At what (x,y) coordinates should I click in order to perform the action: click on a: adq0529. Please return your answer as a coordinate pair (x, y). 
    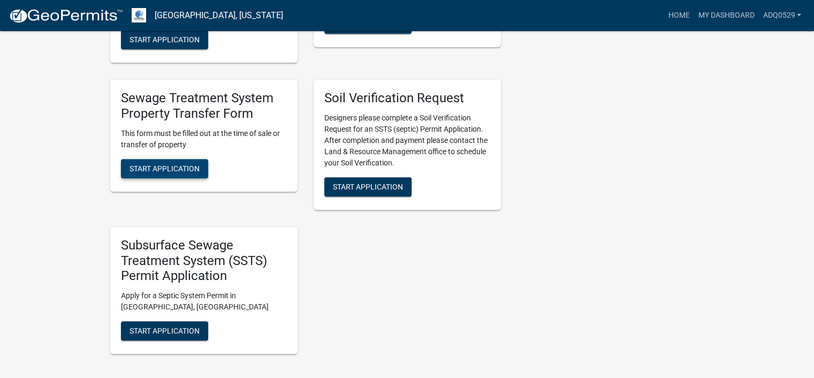
    Looking at the image, I should click on (782, 16).